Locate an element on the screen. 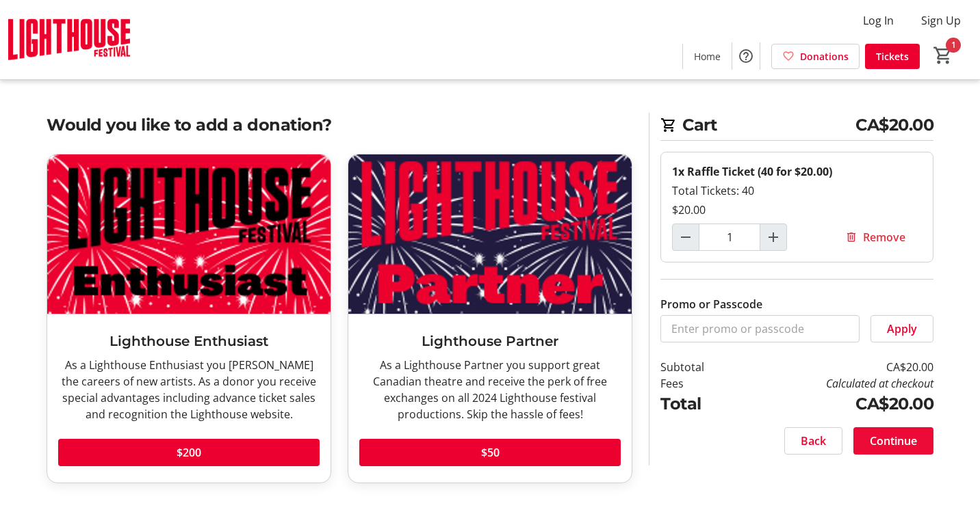 The width and height of the screenshot is (980, 514). span: Sign Up is located at coordinates (941, 20).